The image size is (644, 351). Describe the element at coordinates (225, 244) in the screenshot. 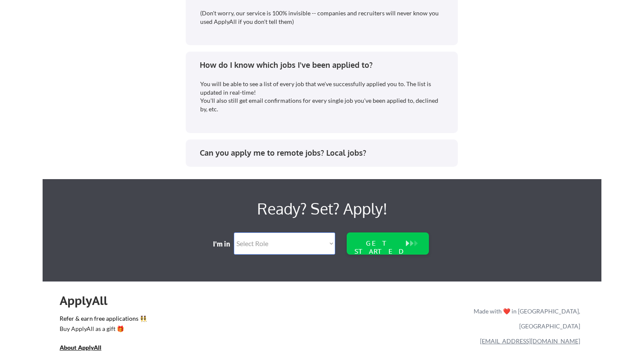

I see `div: I'm in` at that location.